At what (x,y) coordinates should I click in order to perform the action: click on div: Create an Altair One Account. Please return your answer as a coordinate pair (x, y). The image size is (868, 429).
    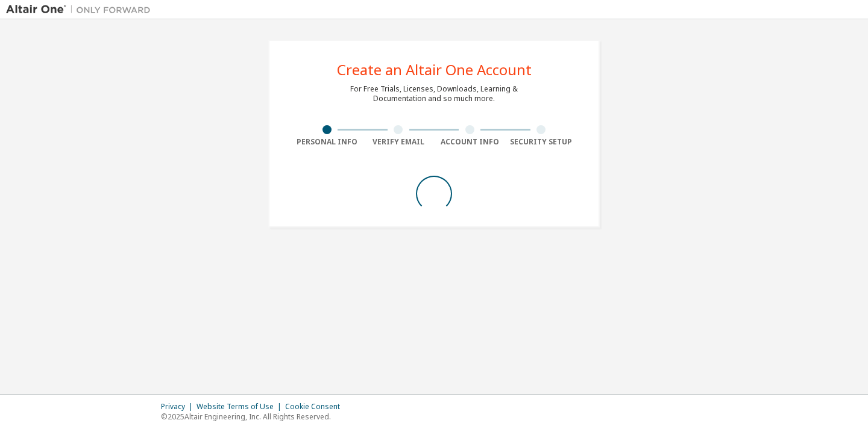
    Looking at the image, I should click on (434, 70).